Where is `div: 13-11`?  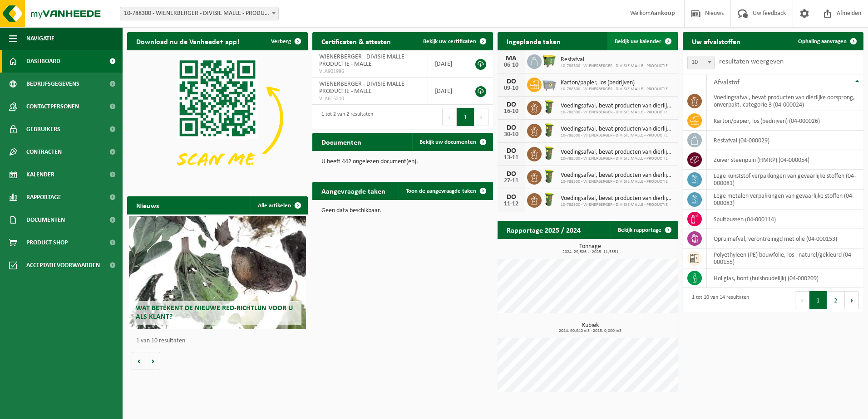 div: 13-11 is located at coordinates (511, 158).